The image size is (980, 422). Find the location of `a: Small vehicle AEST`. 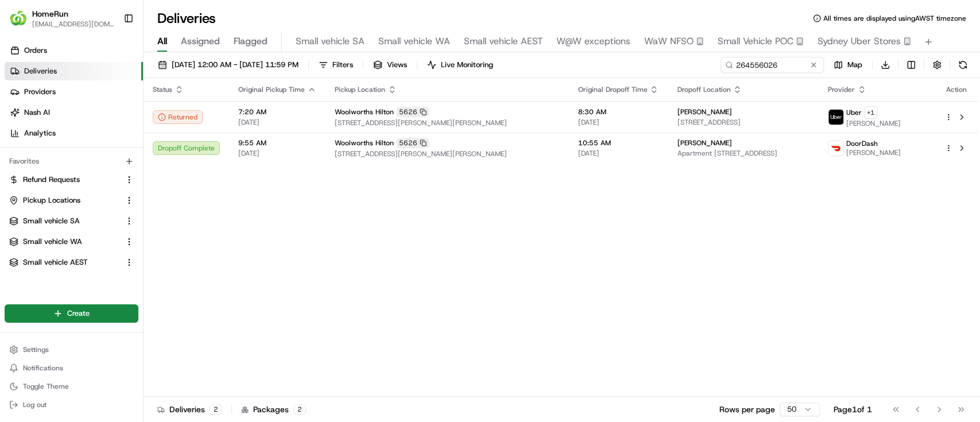

a: Small vehicle AEST is located at coordinates (64, 262).